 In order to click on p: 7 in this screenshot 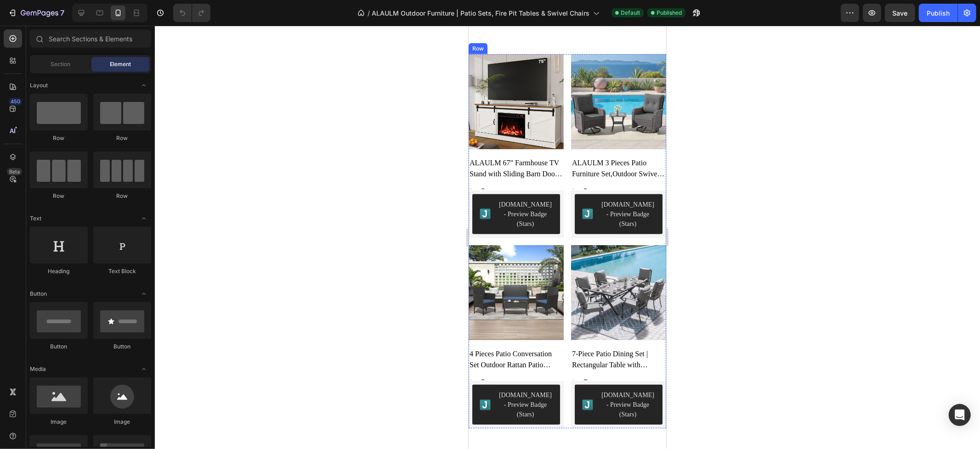, I will do `click(62, 13)`.